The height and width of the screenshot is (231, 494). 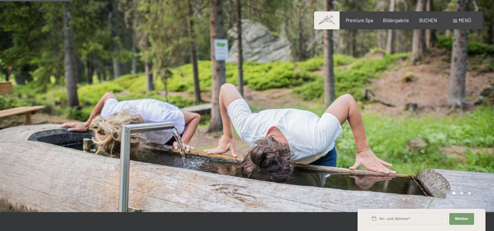 What do you see at coordinates (470, 194) in the screenshot?
I see `div: Carousel Page 3` at bounding box center [470, 194].